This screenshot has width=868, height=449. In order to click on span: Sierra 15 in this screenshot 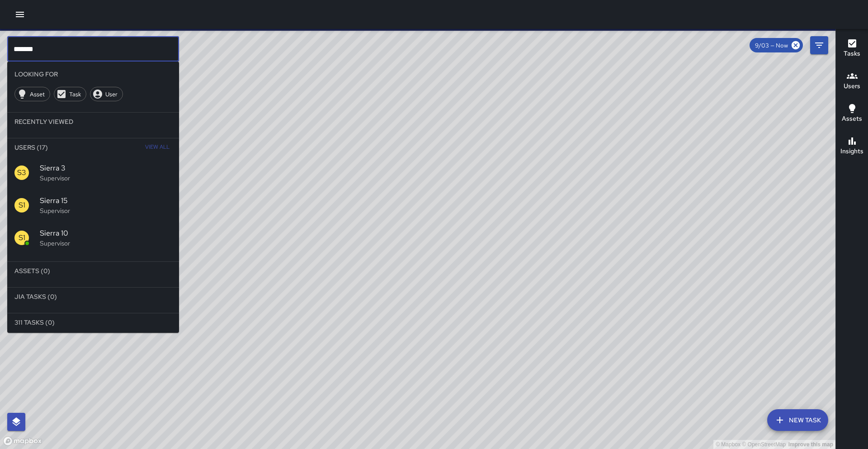, I will do `click(105, 201)`.